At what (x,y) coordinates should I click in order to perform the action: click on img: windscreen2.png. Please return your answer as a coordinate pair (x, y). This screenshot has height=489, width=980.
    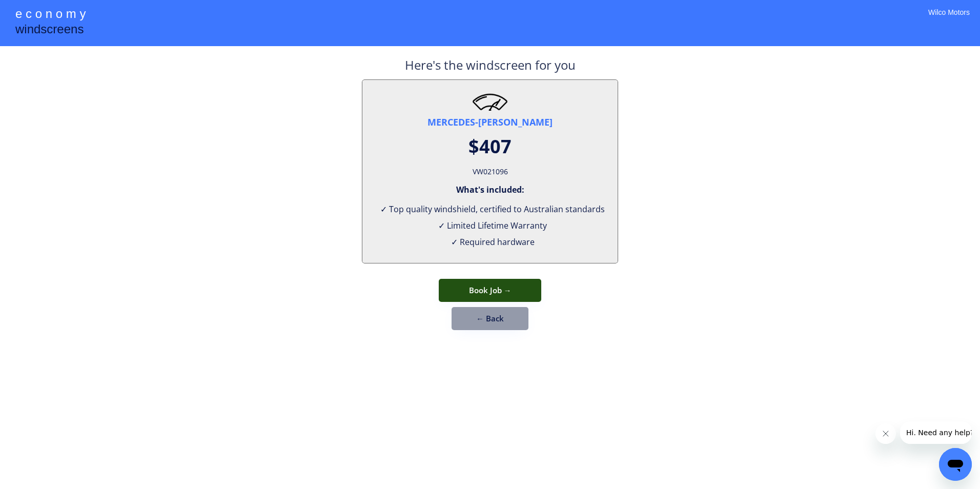
    Looking at the image, I should click on (490, 102).